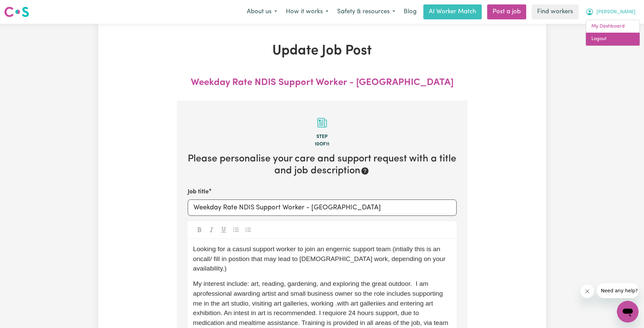 The height and width of the screenshot is (328, 644). Describe the element at coordinates (410, 12) in the screenshot. I see `a: Blog` at that location.